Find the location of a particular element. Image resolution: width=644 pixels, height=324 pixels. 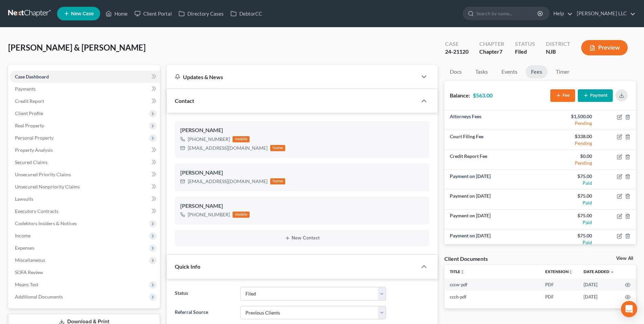

button: Payment is located at coordinates (595, 95).